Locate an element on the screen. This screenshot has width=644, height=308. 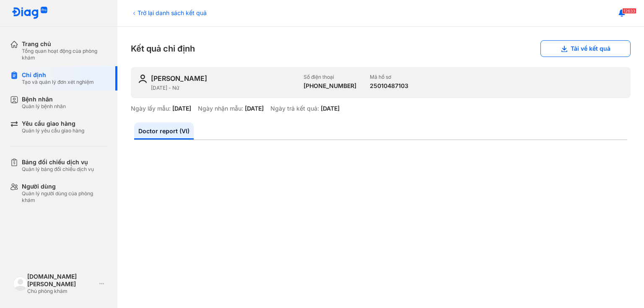
div: Quản lý người dùng của phòng khám is located at coordinates (64, 197).